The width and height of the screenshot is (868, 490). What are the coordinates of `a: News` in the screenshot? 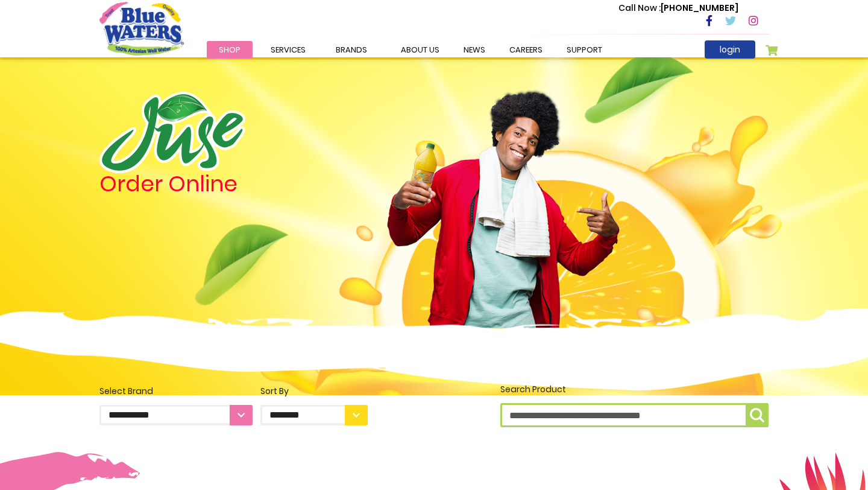 It's located at (474, 49).